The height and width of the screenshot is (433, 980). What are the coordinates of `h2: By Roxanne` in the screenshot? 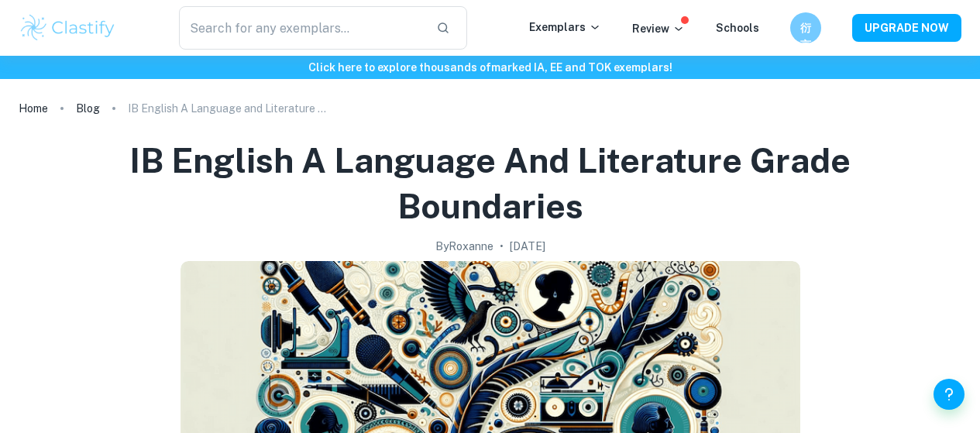 It's located at (464, 247).